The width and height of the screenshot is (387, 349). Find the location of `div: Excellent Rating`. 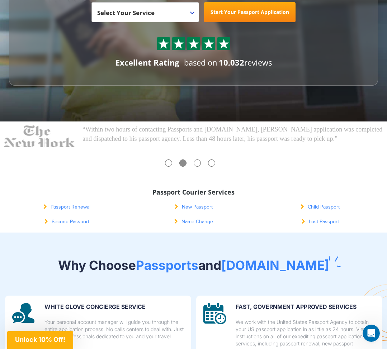

div: Excellent Rating is located at coordinates (147, 62).